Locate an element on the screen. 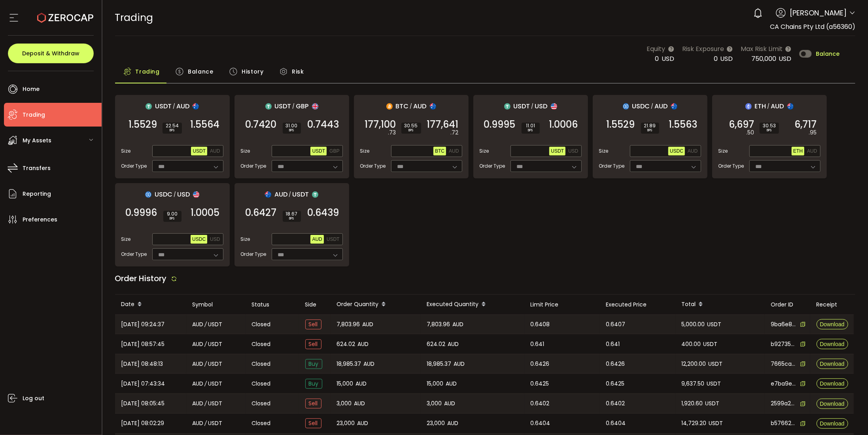  div: Executed Price is located at coordinates (638, 304).